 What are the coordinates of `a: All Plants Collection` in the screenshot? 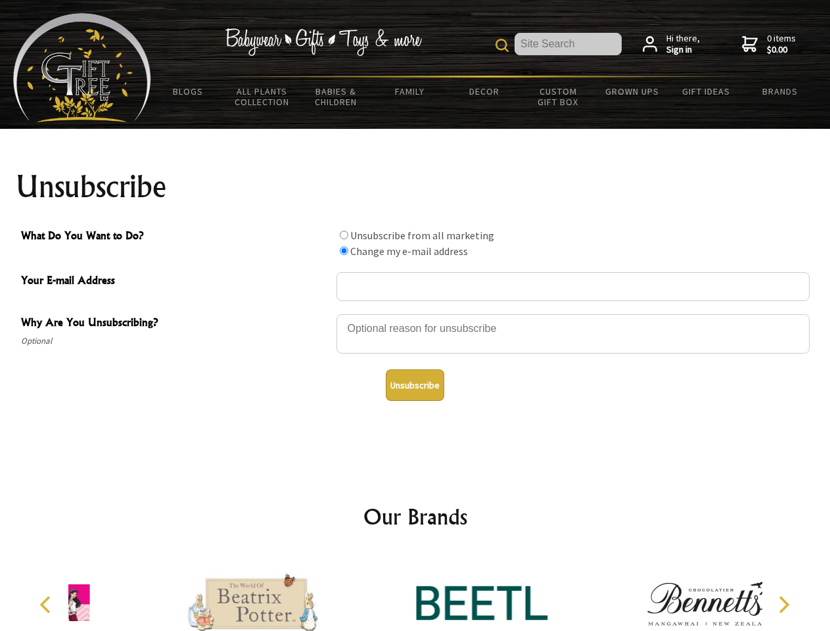 It's located at (262, 97).